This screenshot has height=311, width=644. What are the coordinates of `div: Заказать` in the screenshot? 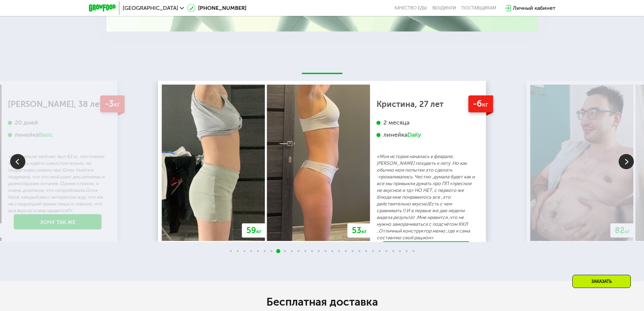 It's located at (601, 281).